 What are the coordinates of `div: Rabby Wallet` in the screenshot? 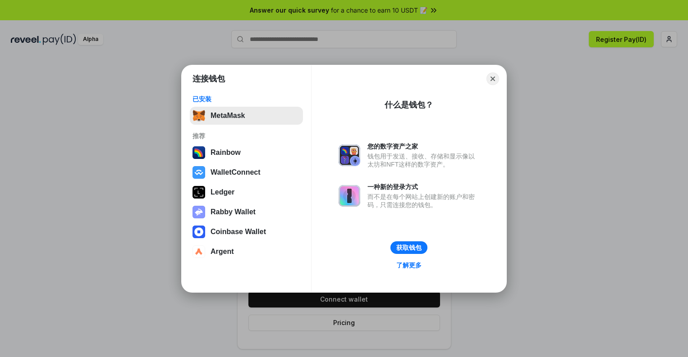 It's located at (233, 212).